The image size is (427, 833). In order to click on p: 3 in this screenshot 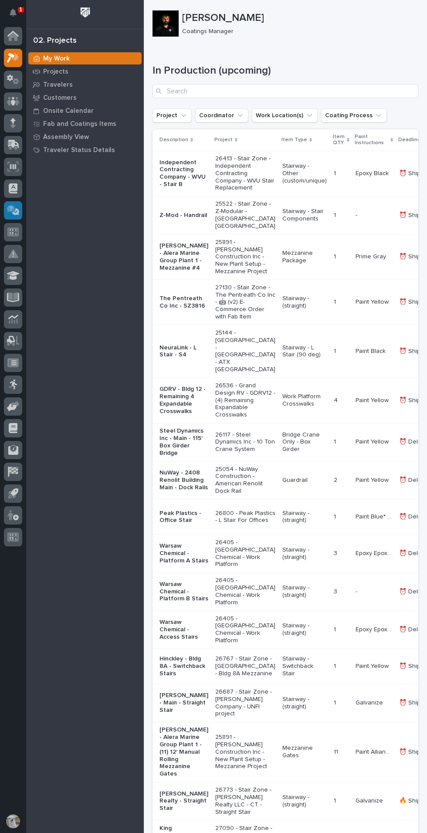, I will do `click(336, 591)`.